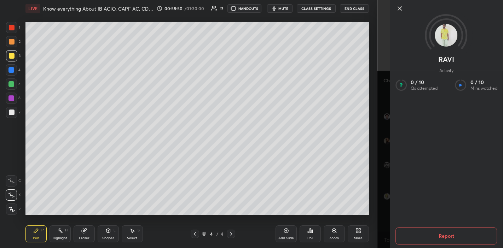 The image size is (503, 248). What do you see at coordinates (221, 8) in the screenshot?
I see `div: 17` at bounding box center [221, 8].